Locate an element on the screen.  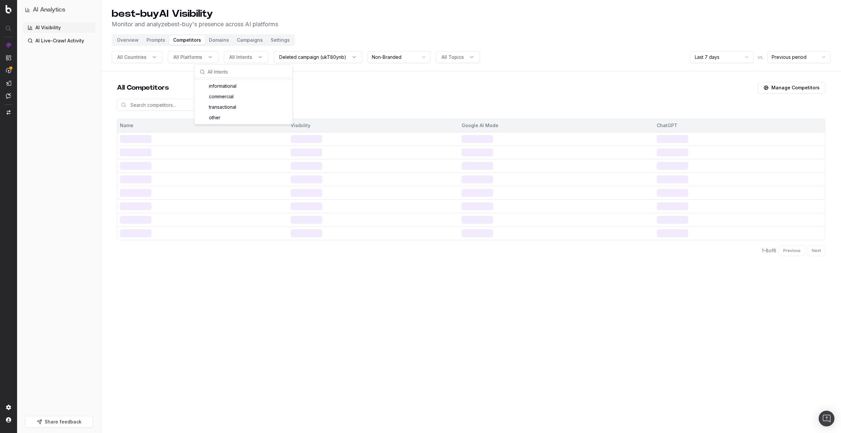
div: informational is located at coordinates (243, 86).